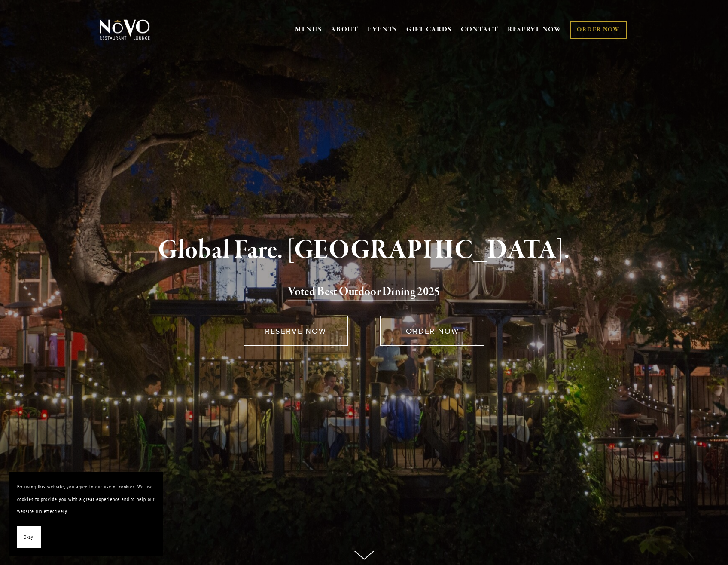  Describe the element at coordinates (344, 30) in the screenshot. I see `a: ABOUT` at that location.